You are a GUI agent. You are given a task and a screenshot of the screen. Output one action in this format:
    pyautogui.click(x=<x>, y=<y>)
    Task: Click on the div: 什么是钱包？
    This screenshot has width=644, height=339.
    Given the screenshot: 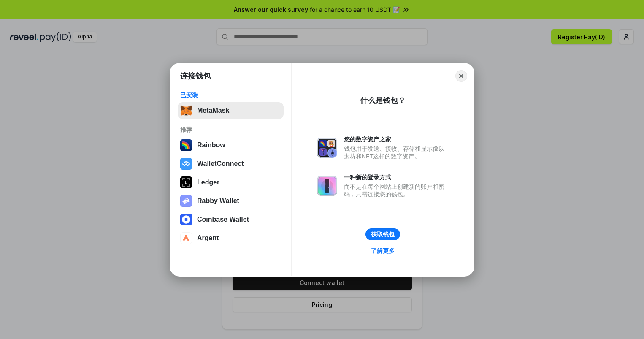 What is the action you would take?
    pyautogui.click(x=383, y=100)
    